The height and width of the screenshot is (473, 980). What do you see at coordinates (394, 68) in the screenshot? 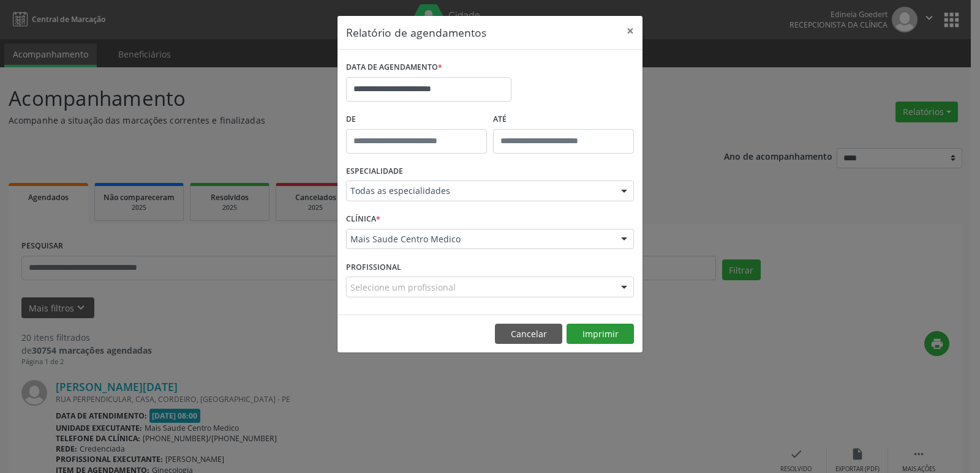
I see `label: DATA DE AGENDAMENTO` at bounding box center [394, 68].